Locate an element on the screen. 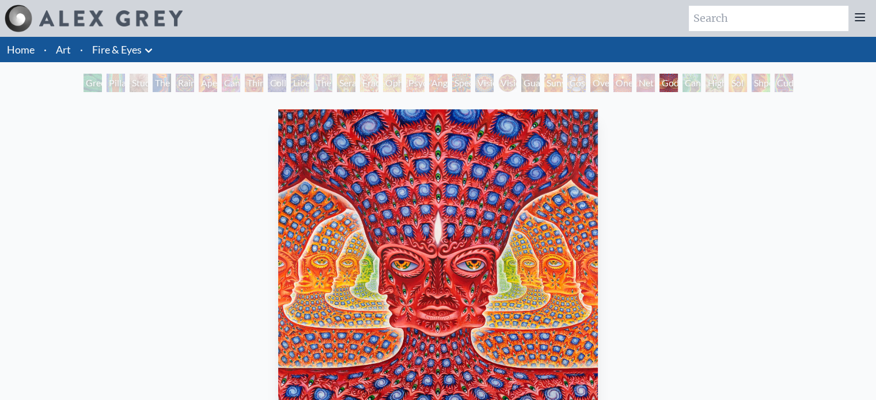 The width and height of the screenshot is (876, 400). div: Cuddle is located at coordinates (784, 83).